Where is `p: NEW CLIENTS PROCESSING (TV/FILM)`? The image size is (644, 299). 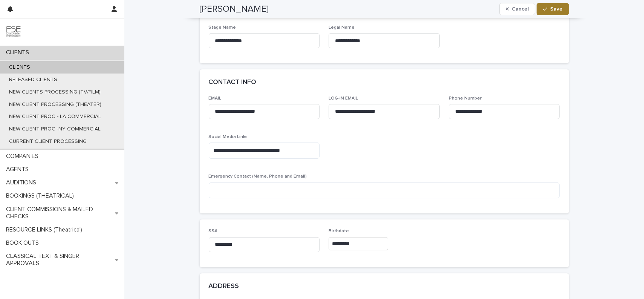
p: NEW CLIENTS PROCESSING (TV/FILM) is located at coordinates (54, 92).